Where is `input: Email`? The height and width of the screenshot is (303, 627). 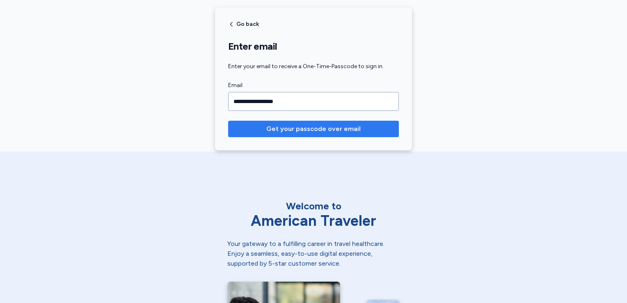
input: Email is located at coordinates (314, 101).